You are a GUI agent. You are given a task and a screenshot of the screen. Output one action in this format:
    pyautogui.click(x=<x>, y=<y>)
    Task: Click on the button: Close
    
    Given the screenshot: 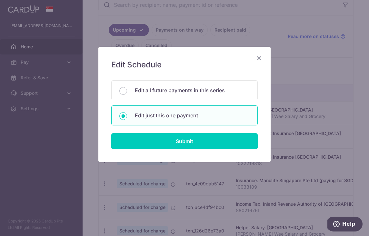 What is the action you would take?
    pyautogui.click(x=259, y=58)
    